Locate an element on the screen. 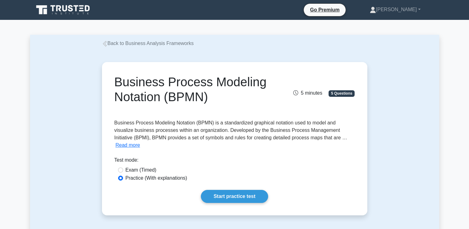  span: 5 Questions is located at coordinates (342, 93).